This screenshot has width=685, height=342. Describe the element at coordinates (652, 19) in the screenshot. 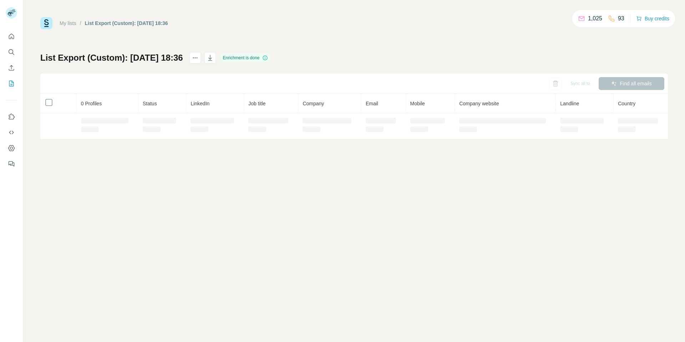

I see `button: Buy credits` at that location.